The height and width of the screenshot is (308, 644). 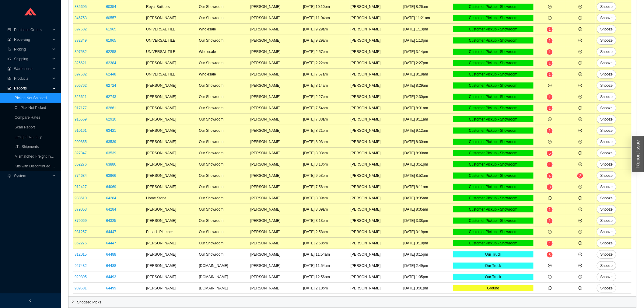 What do you see at coordinates (111, 119) in the screenshot?
I see `a: 62910` at bounding box center [111, 119].